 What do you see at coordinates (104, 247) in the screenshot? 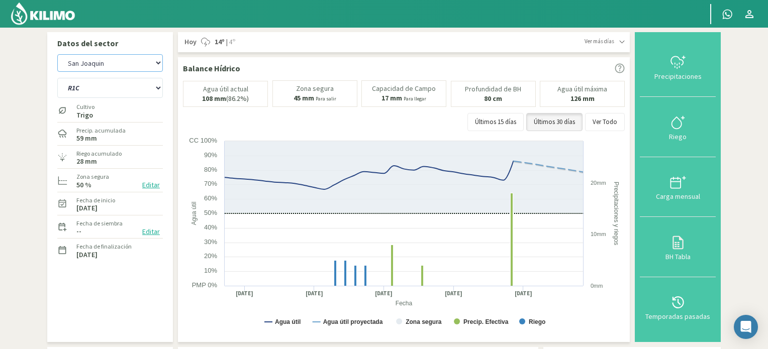
I see `label: Fecha de finalización` at bounding box center [104, 247].